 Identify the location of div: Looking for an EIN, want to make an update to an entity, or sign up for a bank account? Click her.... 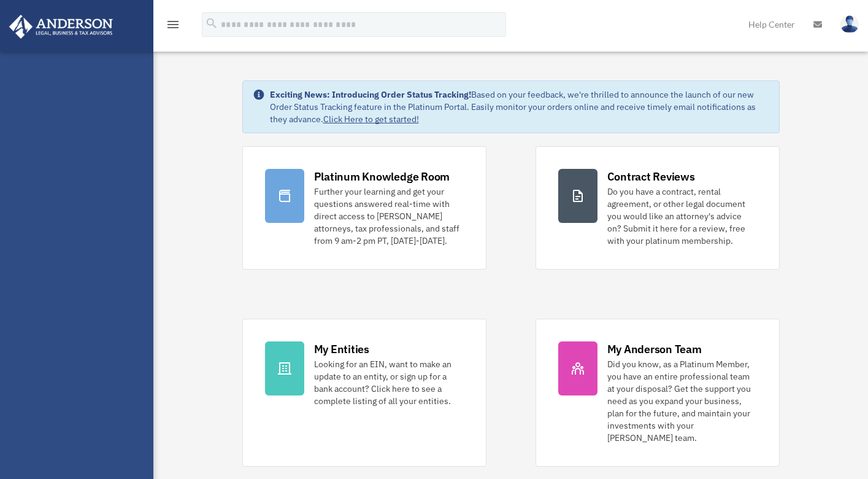
(389, 382).